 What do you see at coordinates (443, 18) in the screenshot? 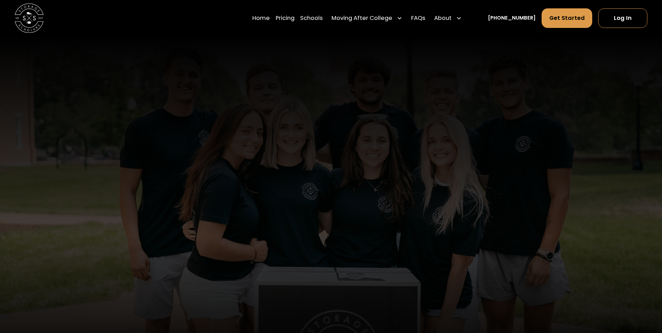
I see `div: About` at bounding box center [443, 18].